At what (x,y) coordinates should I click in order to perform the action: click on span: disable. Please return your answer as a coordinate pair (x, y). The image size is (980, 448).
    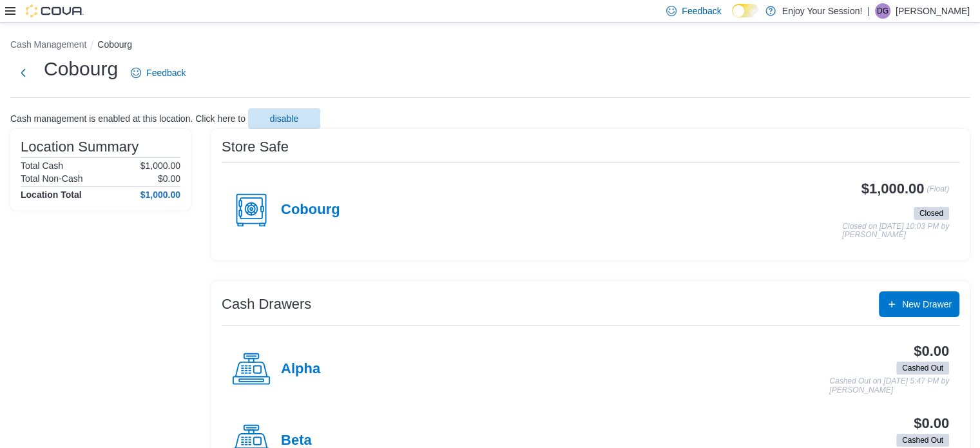
    Looking at the image, I should click on (284, 118).